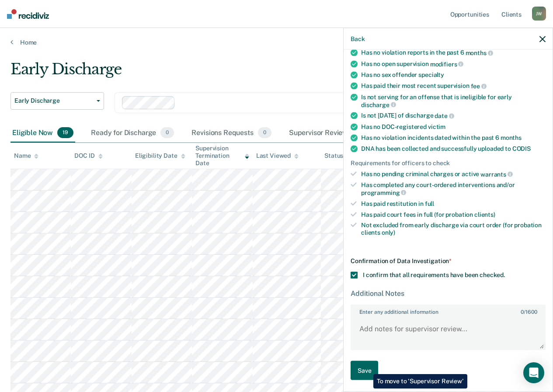  I want to click on div: Name, so click(26, 156).